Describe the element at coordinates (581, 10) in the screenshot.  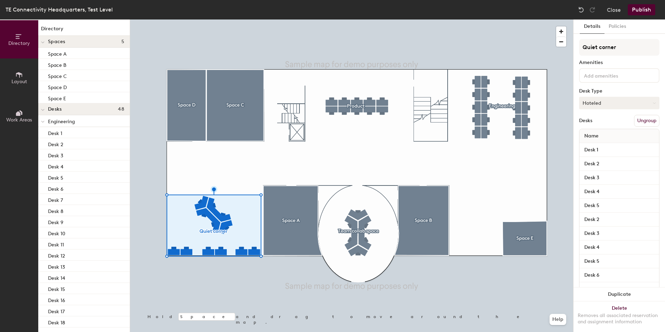
I see `img: Undo` at that location.